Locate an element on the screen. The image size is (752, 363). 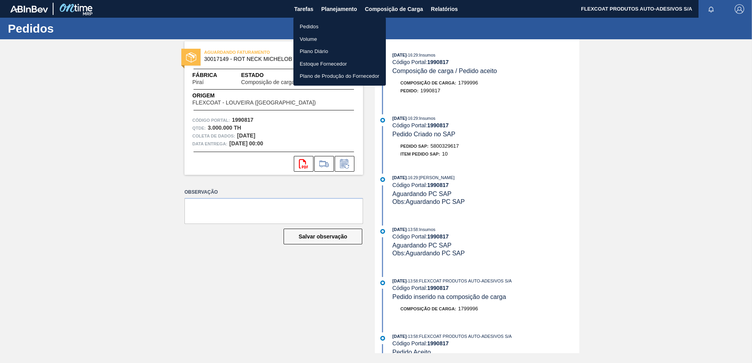
a: Estoque Fornecedor is located at coordinates (339, 64).